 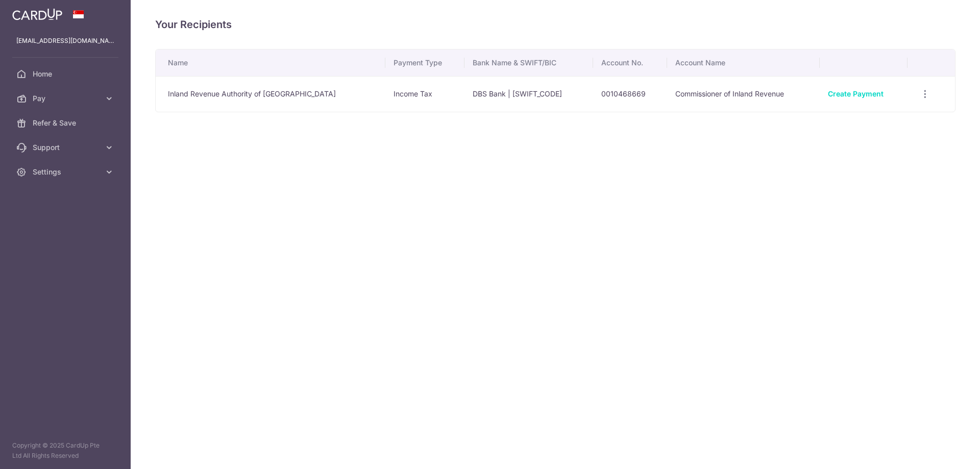 What do you see at coordinates (37, 15) in the screenshot?
I see `img: CardUp` at bounding box center [37, 15].